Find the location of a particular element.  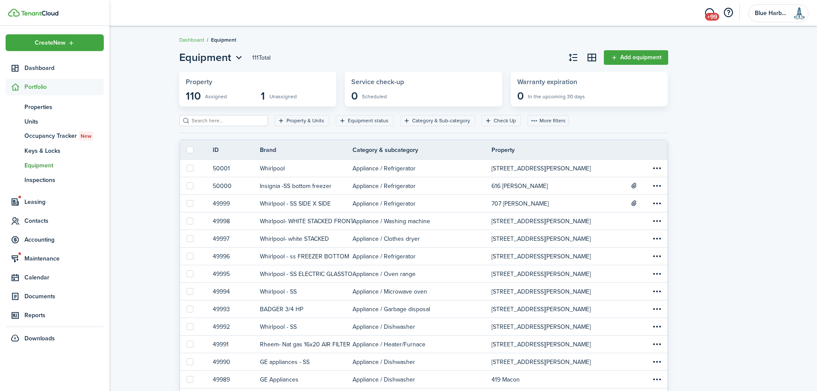

a: 49994 is located at coordinates (236, 291).